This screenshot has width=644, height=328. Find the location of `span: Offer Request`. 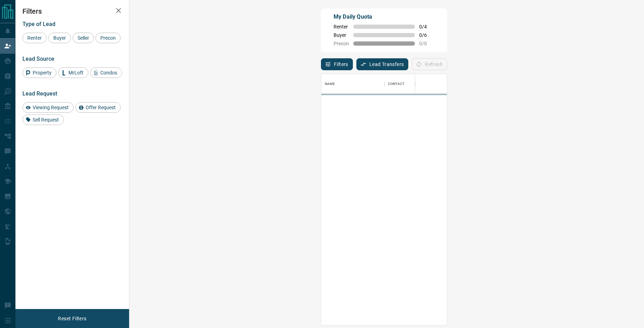

span: Offer Request is located at coordinates (101, 108).